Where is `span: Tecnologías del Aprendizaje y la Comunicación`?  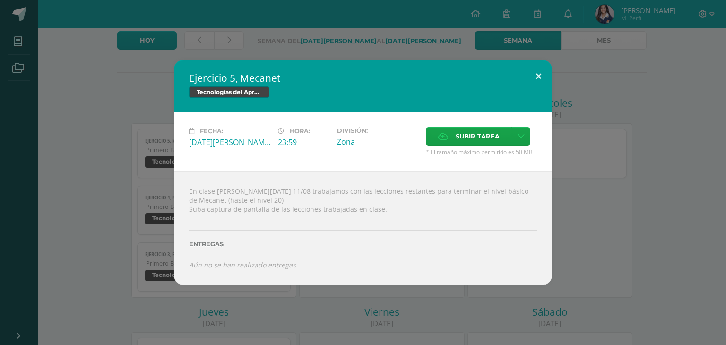 span: Tecnologías del Aprendizaje y la Comunicación is located at coordinates (229, 92).